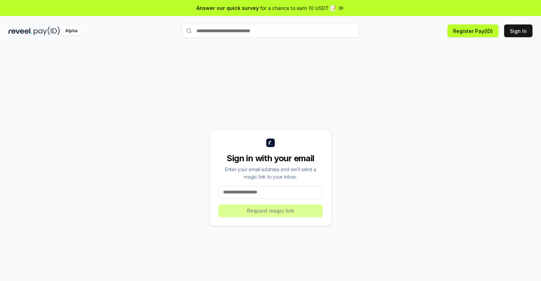  What do you see at coordinates (71, 31) in the screenshot?
I see `div: Alpha` at bounding box center [71, 31].